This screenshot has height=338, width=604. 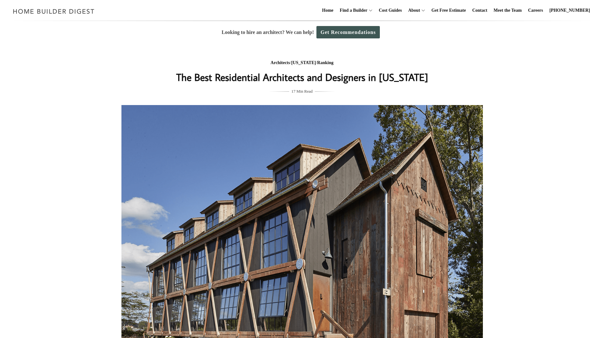 What do you see at coordinates (390, 10) in the screenshot?
I see `a: Cost Guides` at bounding box center [390, 10].